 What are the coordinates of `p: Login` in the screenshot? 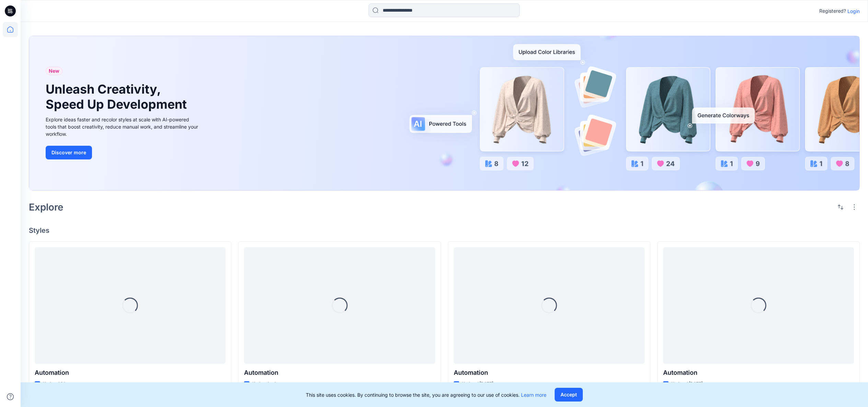 It's located at (853, 11).